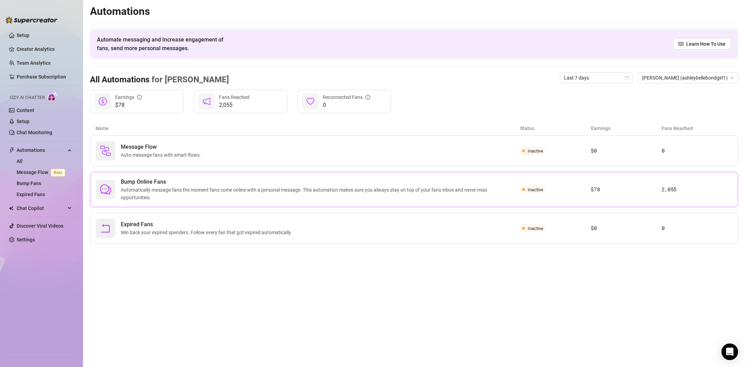 Image resolution: width=745 pixels, height=367 pixels. I want to click on a: Purchase Subscription, so click(44, 77).